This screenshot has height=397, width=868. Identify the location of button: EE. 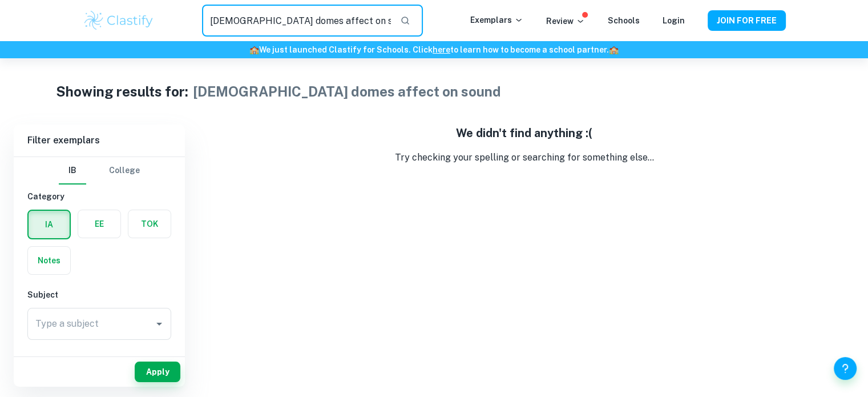
(100, 224).